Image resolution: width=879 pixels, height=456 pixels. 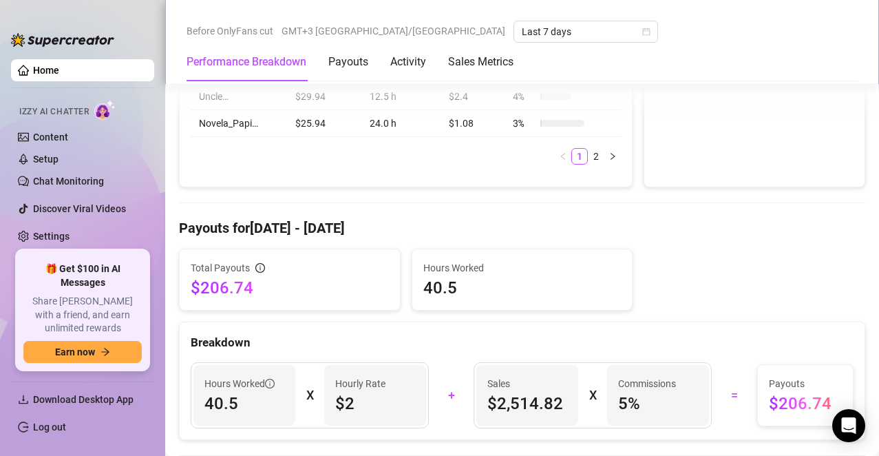 I want to click on span: arrow-right, so click(x=105, y=352).